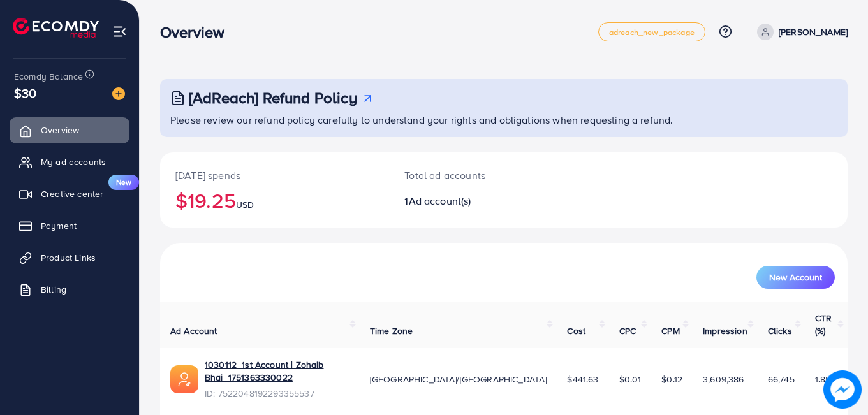 Image resolution: width=868 pixels, height=415 pixels. What do you see at coordinates (55, 28) in the screenshot?
I see `a: logo` at bounding box center [55, 28].